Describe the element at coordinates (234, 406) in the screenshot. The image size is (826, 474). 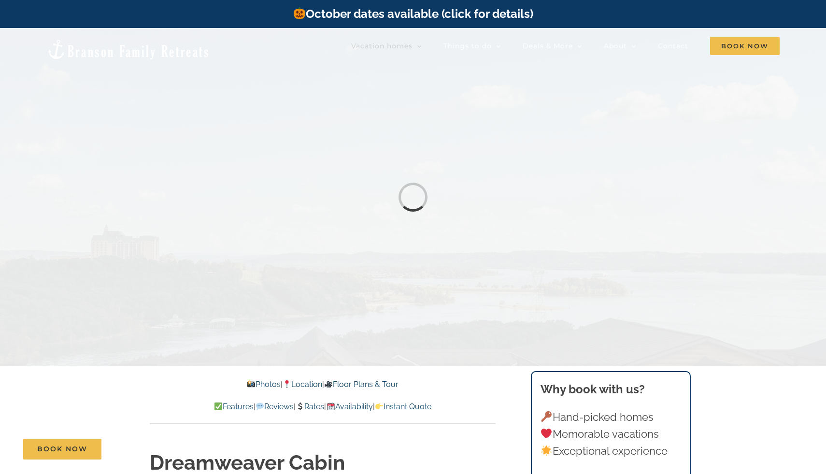
I see `a: Features` at that location.